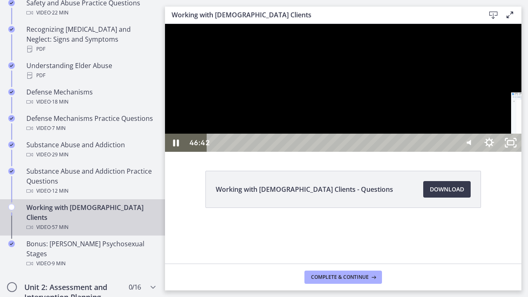 The image size is (528, 297). What do you see at coordinates (168, 119) in the screenshot?
I see `div: Playbar` at bounding box center [168, 119].